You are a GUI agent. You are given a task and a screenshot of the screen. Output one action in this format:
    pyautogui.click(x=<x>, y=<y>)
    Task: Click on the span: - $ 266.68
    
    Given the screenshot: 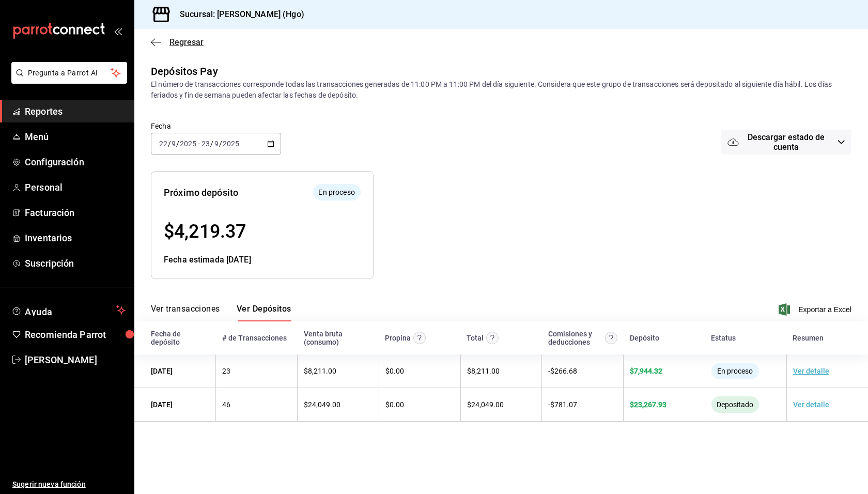 What is the action you would take?
    pyautogui.click(x=563, y=371)
    